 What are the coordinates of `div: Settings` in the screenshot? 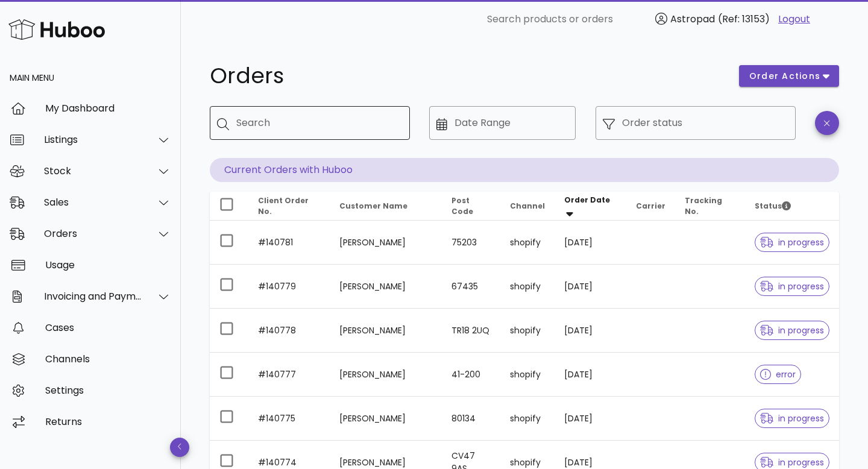 It's located at (108, 390).